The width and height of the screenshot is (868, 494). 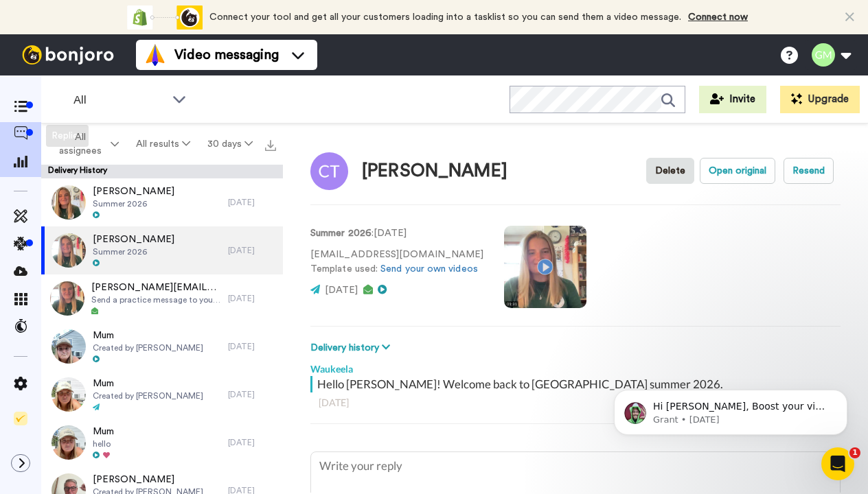 What do you see at coordinates (163, 144) in the screenshot?
I see `button: All results` at bounding box center [163, 144].